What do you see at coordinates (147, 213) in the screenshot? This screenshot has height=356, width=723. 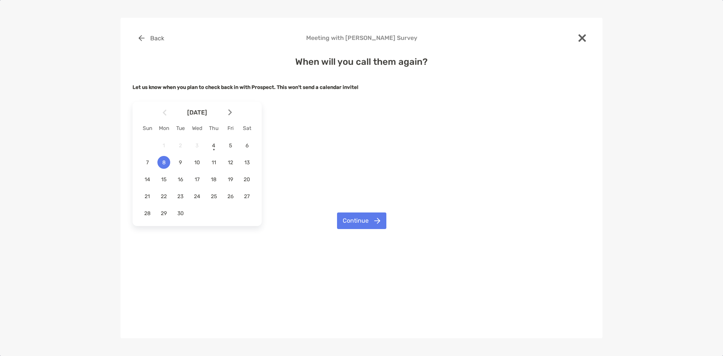 I see `span: 28` at bounding box center [147, 213].